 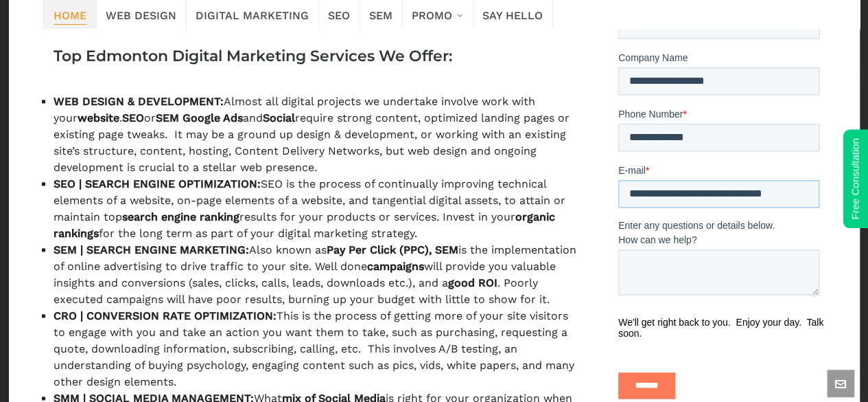 I want to click on li: Almost all digital projects we undertake involve work with your . or and require strong content, ..., so click(x=316, y=135).